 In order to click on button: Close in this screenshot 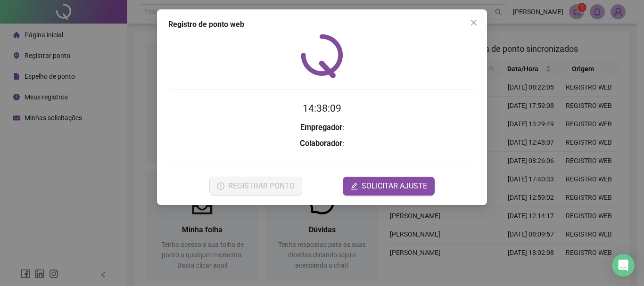, I will do `click(473, 23)`.